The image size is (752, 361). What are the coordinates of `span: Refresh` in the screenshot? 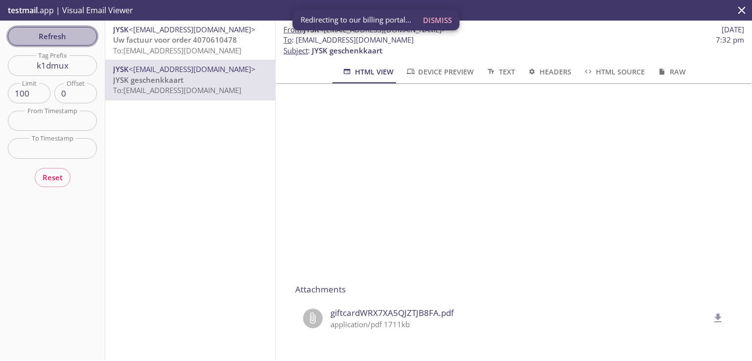 It's located at (52, 36).